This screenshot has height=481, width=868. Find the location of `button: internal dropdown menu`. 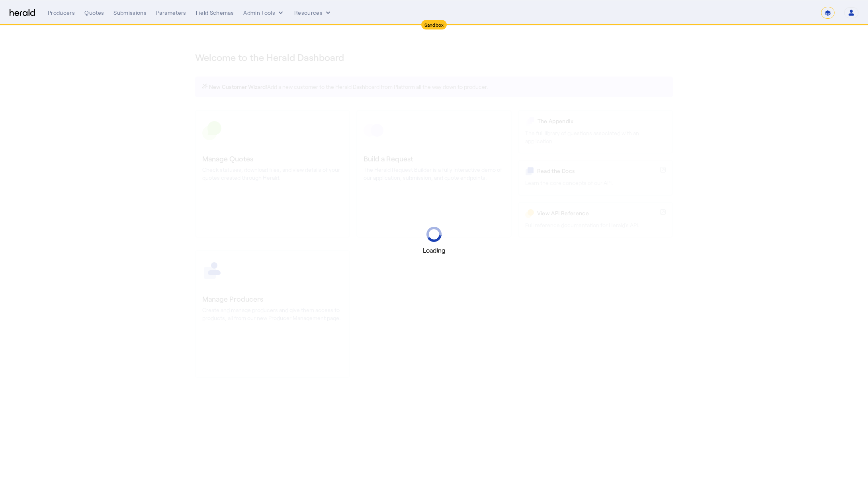

button: internal dropdown menu is located at coordinates (264, 13).